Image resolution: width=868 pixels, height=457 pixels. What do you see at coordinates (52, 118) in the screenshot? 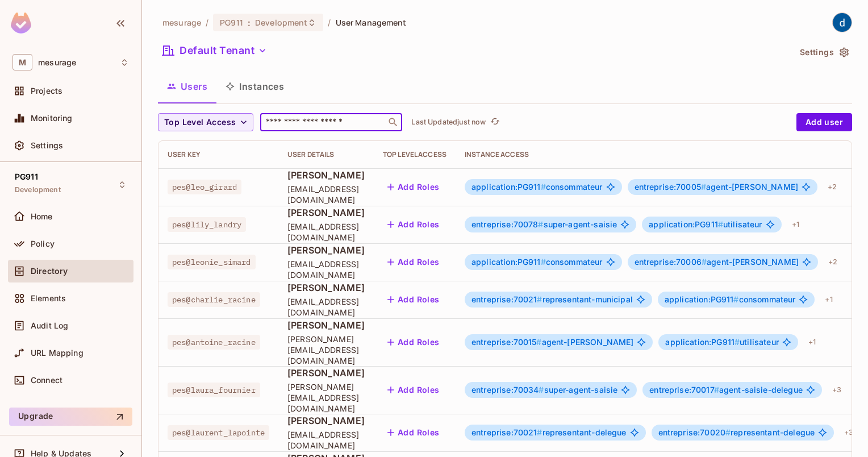
I see `span: Monitoring` at bounding box center [52, 118].